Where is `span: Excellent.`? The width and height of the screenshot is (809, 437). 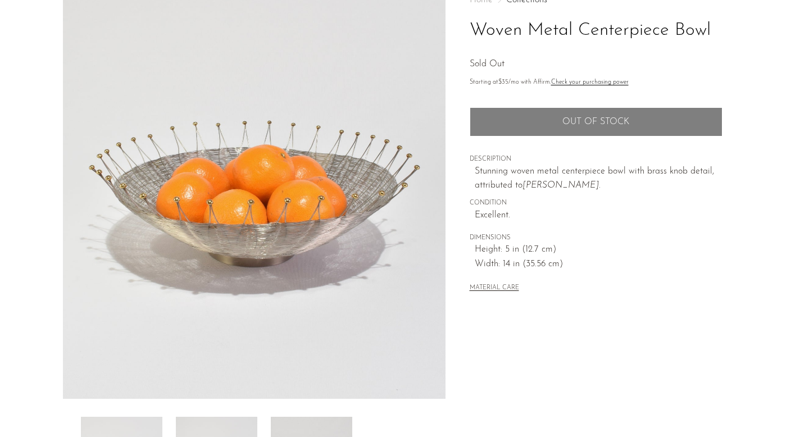
span: Excellent. is located at coordinates (598, 216).